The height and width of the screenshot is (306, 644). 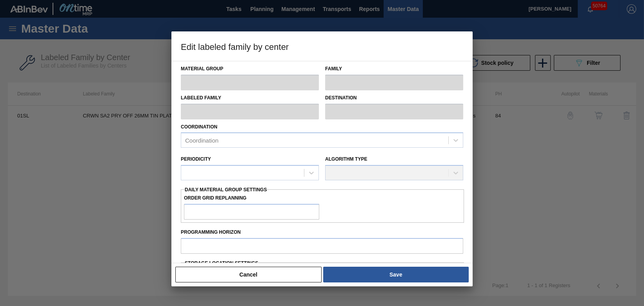 What do you see at coordinates (250, 69) in the screenshot?
I see `label: Material Group` at bounding box center [250, 69].